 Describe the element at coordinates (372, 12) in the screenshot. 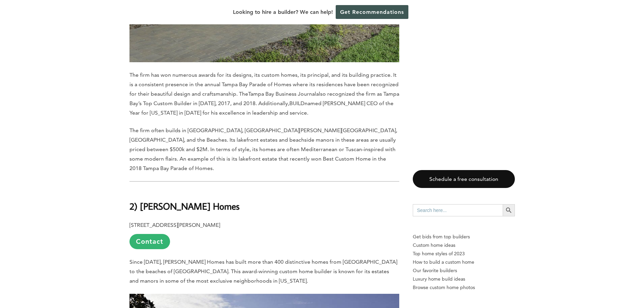

I see `a: Get Recommendations` at that location.